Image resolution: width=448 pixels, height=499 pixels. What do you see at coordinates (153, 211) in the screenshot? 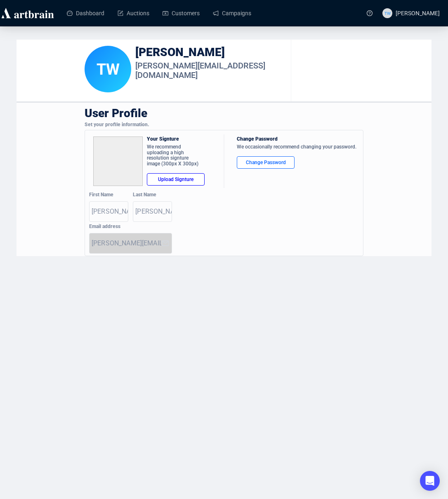
I see `input: Last Name` at bounding box center [153, 211].